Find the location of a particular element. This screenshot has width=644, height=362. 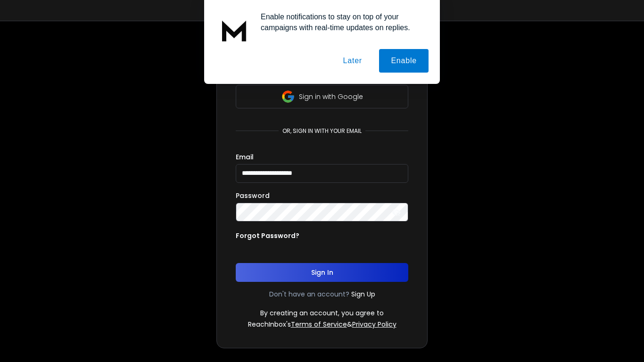

a: Sign Up is located at coordinates (363, 294).